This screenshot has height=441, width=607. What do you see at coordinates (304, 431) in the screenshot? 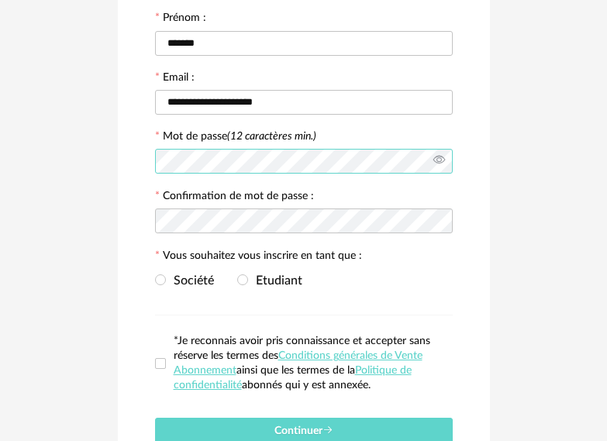
I see `span: Continuer` at bounding box center [304, 431].